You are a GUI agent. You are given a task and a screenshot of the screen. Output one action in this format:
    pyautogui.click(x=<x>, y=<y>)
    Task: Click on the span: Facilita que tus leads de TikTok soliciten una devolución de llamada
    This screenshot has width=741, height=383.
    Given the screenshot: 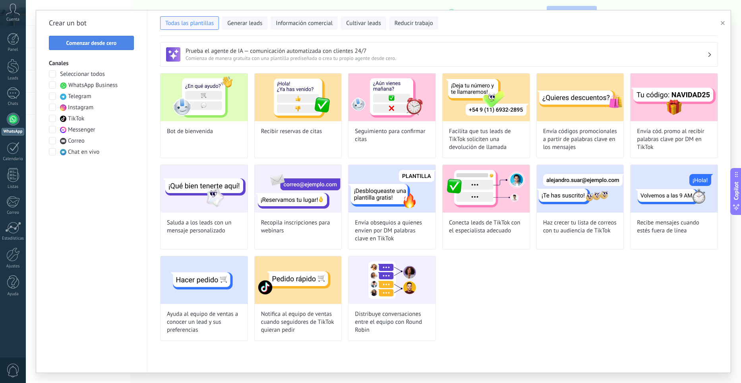 What is the action you would take?
    pyautogui.click(x=486, y=140)
    